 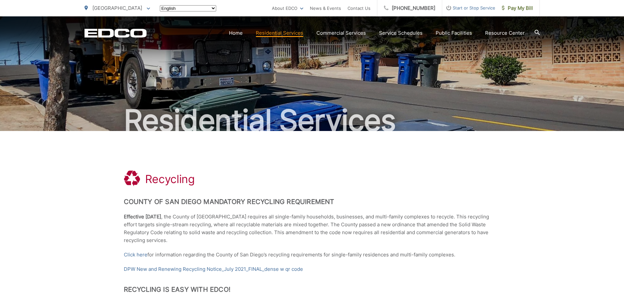 I want to click on a: Service Schedules, so click(x=401, y=33).